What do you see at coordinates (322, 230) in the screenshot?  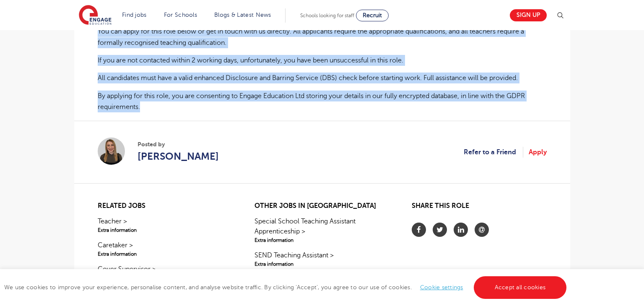 I see `a: Special School Teaching Assistant Apprenticeship >Extra information` at bounding box center [322, 230].